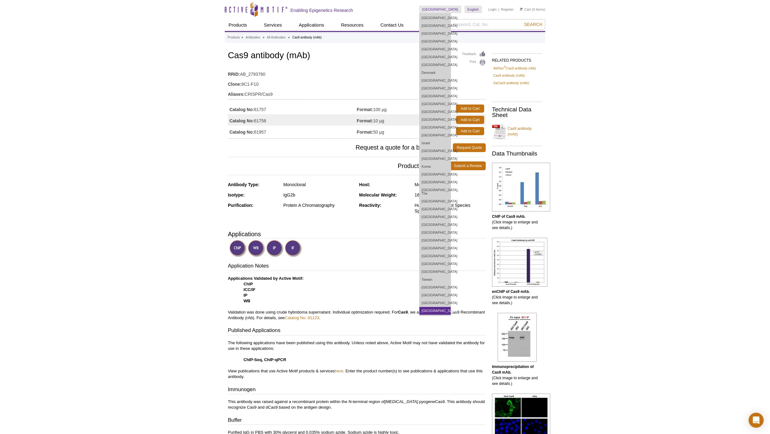 This screenshot has width=770, height=434. Describe the element at coordinates (450, 185) in the screenshot. I see `div: Mouse` at that location.